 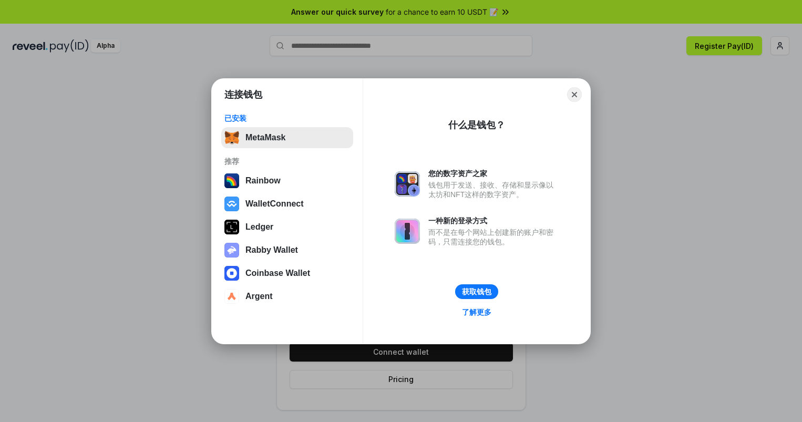 What do you see at coordinates (287, 181) in the screenshot?
I see `button: Rainbow` at bounding box center [287, 181].